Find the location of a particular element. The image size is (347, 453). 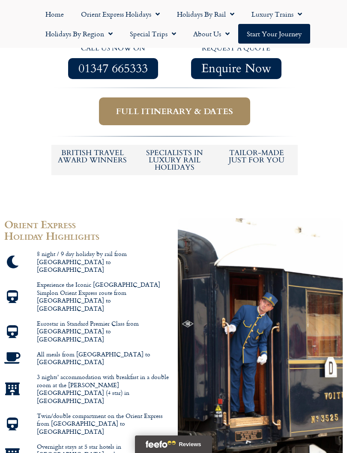

h6: Specialists in luxury rail holidays is located at coordinates (175, 160).